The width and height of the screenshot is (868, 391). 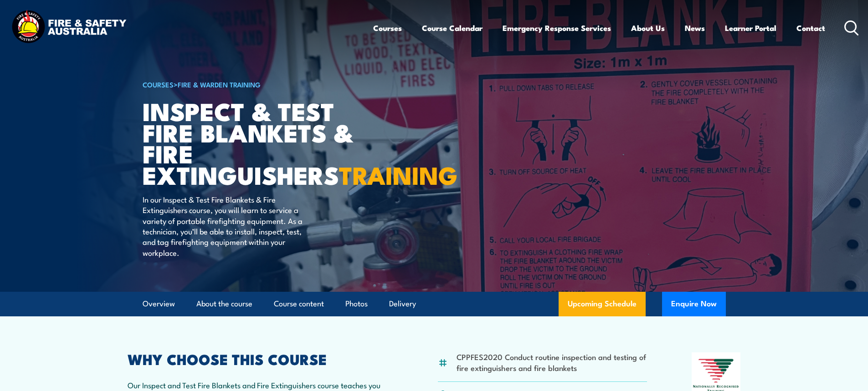 I want to click on a: Courses, so click(x=387, y=28).